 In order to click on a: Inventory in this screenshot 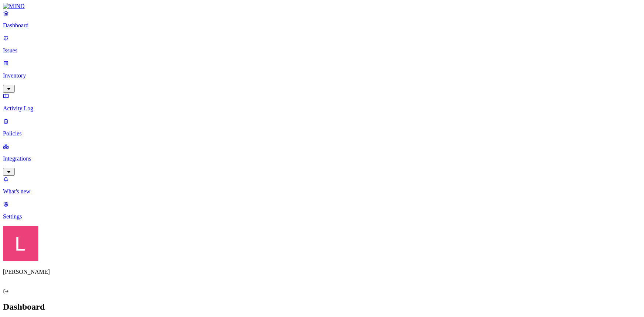, I will do `click(322, 75)`.